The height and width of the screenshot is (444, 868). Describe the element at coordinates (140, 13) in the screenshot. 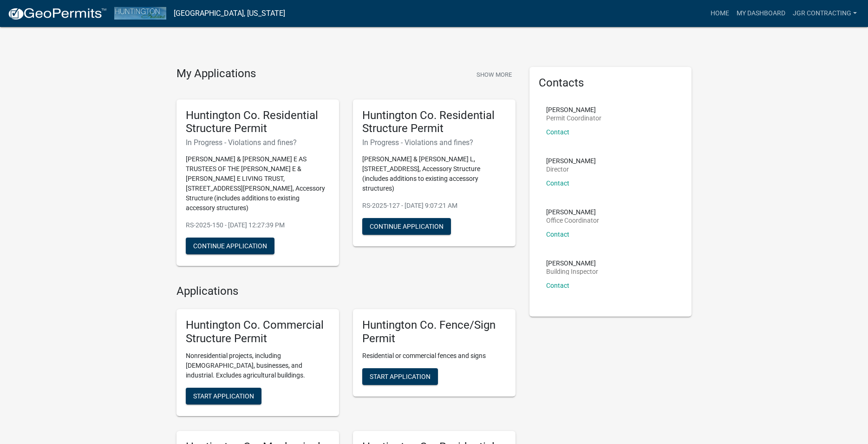

I see `img: Huntington County, Indiana` at that location.